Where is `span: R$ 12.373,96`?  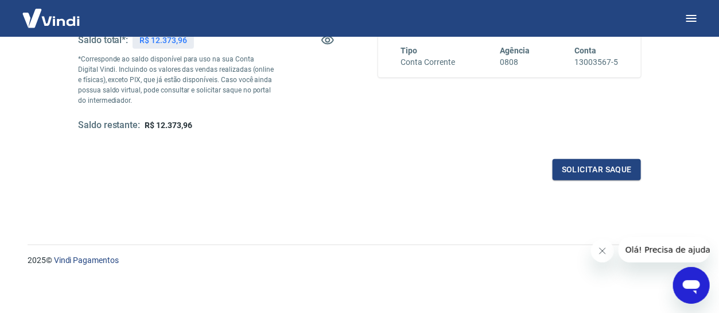 span: R$ 12.373,96 is located at coordinates (168, 125).